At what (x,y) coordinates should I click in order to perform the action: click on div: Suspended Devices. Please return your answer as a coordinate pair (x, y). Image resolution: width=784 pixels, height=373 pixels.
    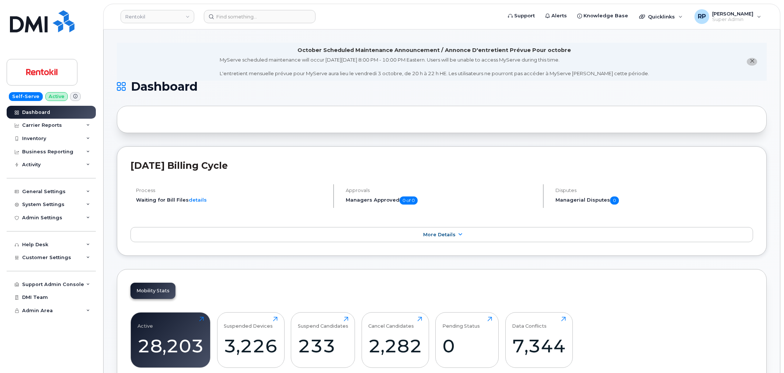
    Looking at the image, I should click on (248, 323).